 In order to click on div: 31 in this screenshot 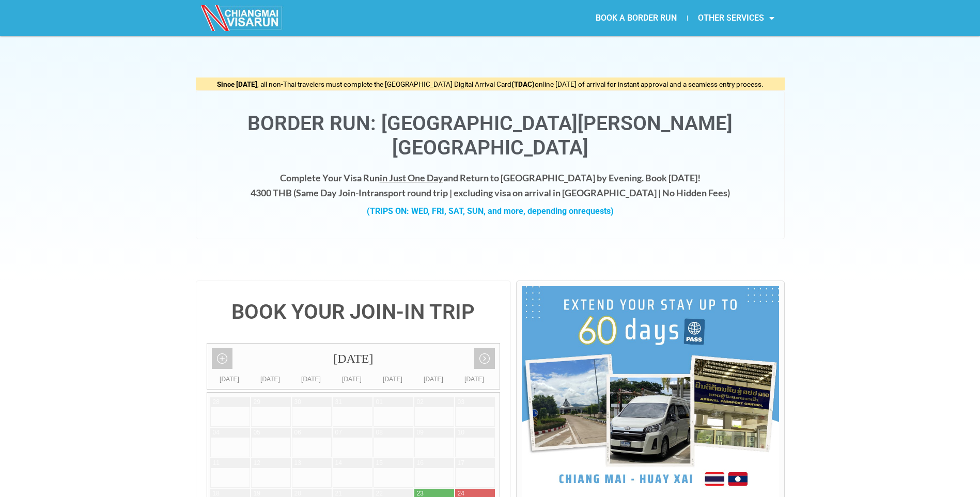, I will do `click(338, 402)`.